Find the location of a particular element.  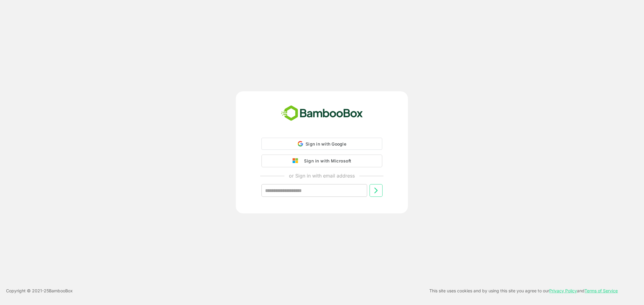

a: Privacy Policy is located at coordinates (563, 291).